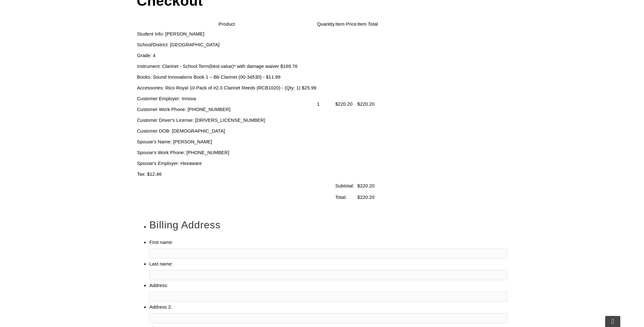 Image resolution: width=644 pixels, height=327 pixels. What do you see at coordinates (367, 24) in the screenshot?
I see `th: Item Total` at bounding box center [367, 24].